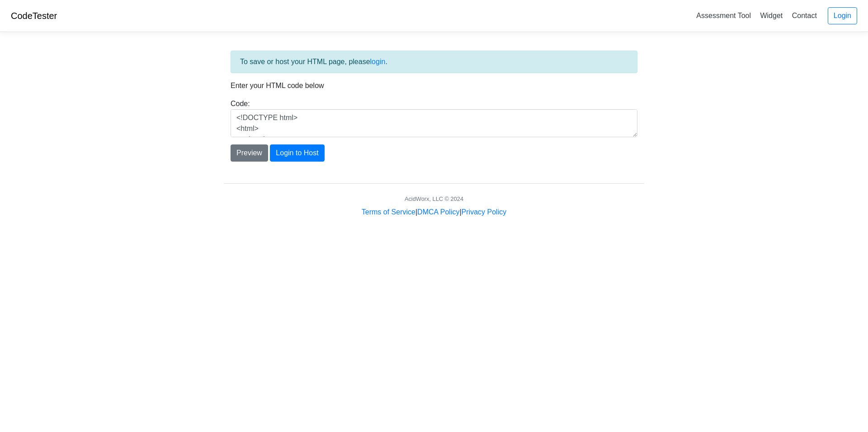  I want to click on a: DMCA Policy, so click(438, 212).